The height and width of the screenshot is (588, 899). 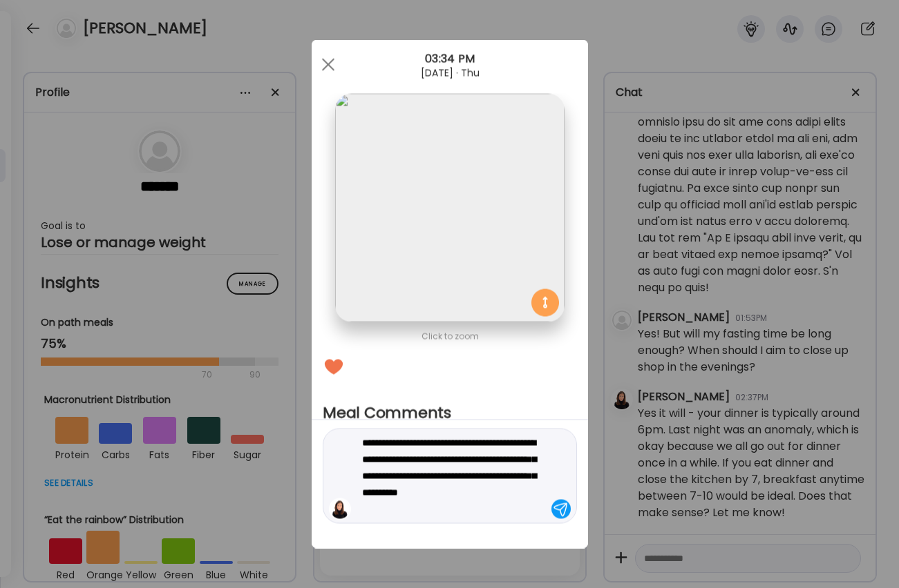 What do you see at coordinates (450, 414) in the screenshot?
I see `h2: Meal Comments` at bounding box center [450, 414].